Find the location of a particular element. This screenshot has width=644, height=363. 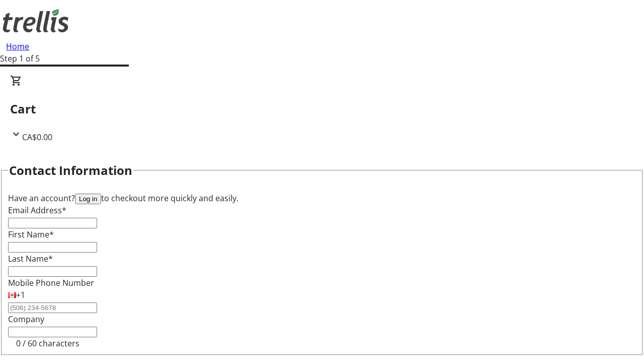

h2: Contact Information is located at coordinates (70, 170).